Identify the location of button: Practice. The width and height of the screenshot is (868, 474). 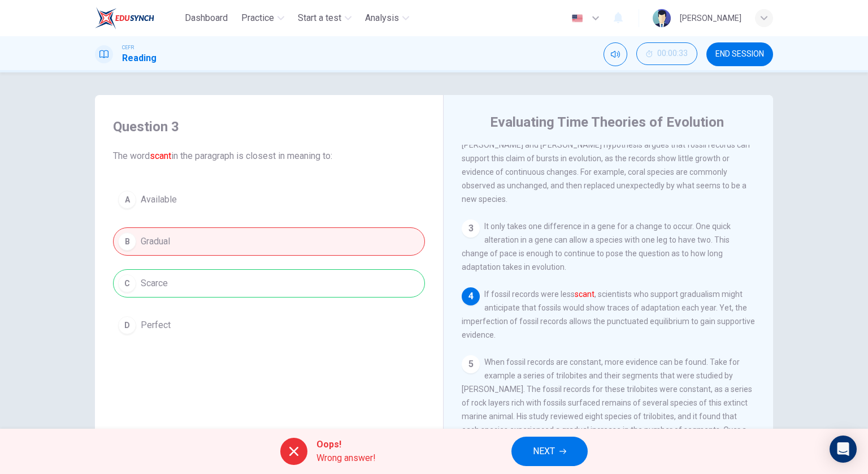
(263, 18).